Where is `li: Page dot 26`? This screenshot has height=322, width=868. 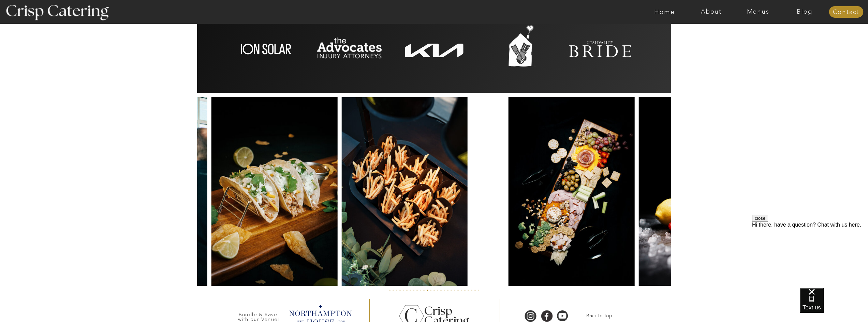 li: Page dot 26 is located at coordinates (475, 290).